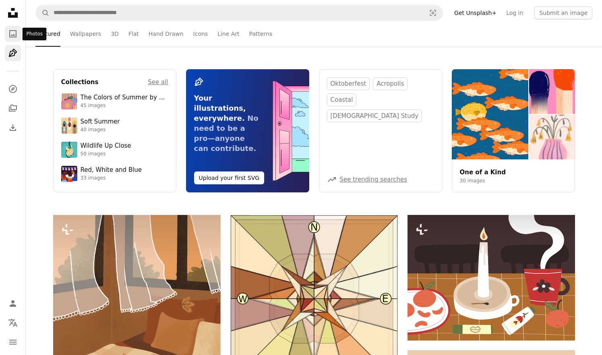 This screenshot has height=355, width=602. I want to click on h4: Collections, so click(80, 82).